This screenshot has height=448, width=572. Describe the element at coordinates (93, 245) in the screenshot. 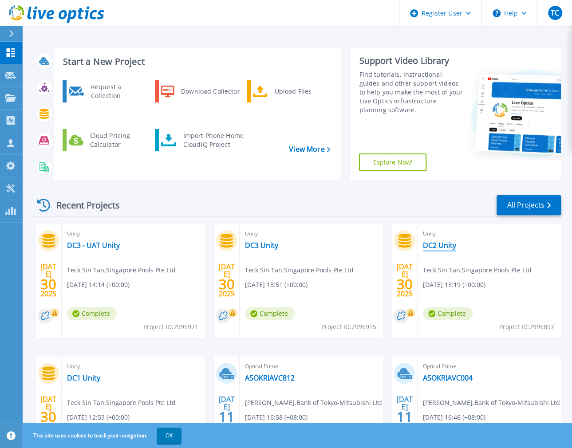

I see `a: DC3 - UAT Unity` at that location.